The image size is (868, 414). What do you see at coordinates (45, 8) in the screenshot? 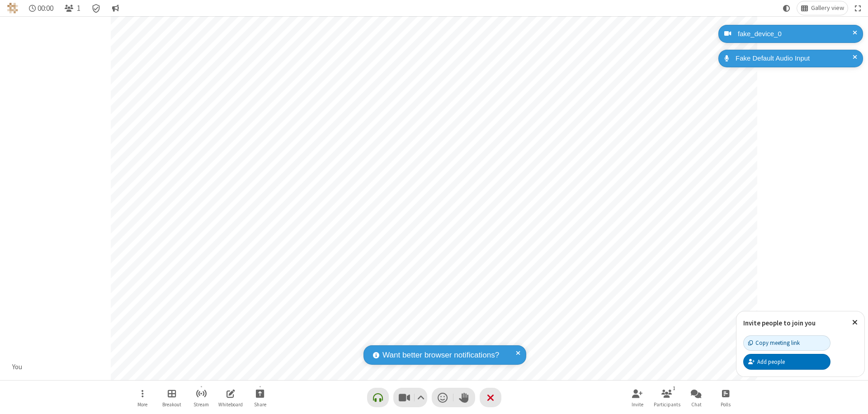
I see `span: 00:00` at bounding box center [45, 8].